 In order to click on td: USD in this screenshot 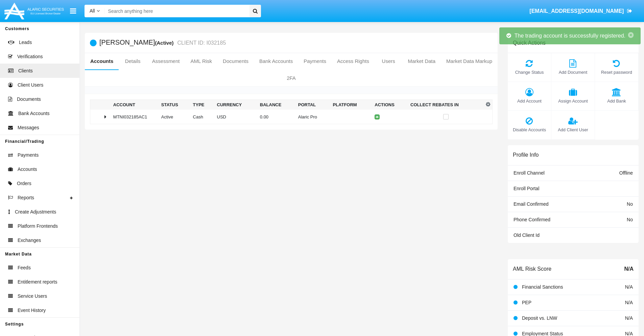, I will do `click(235, 116)`.